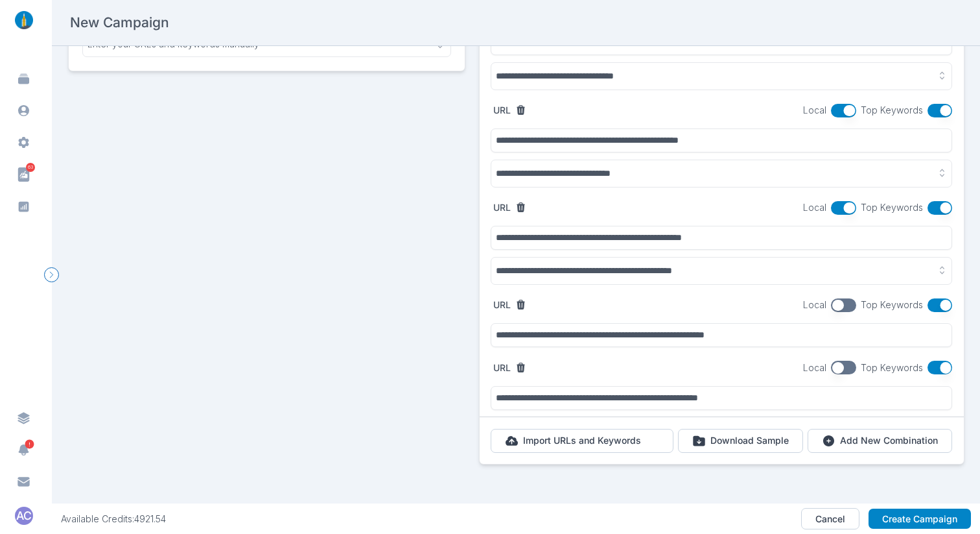  I want to click on img: linklaunch_small.2ae18699.png, so click(24, 20).